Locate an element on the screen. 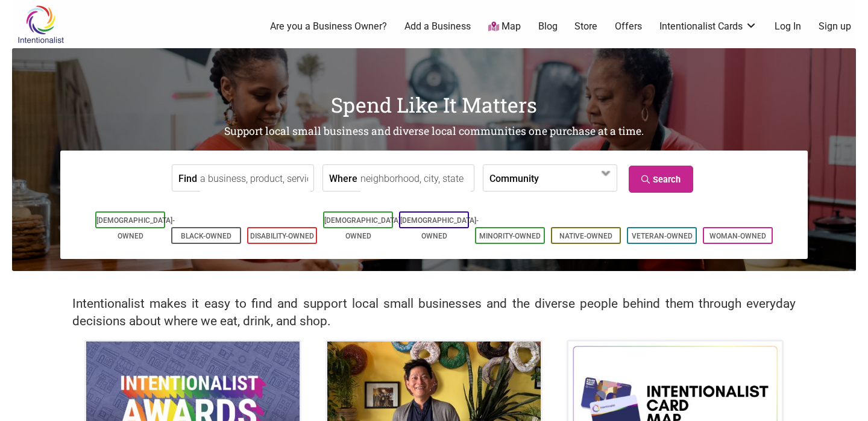  a: Disability-Owned is located at coordinates (282, 236).